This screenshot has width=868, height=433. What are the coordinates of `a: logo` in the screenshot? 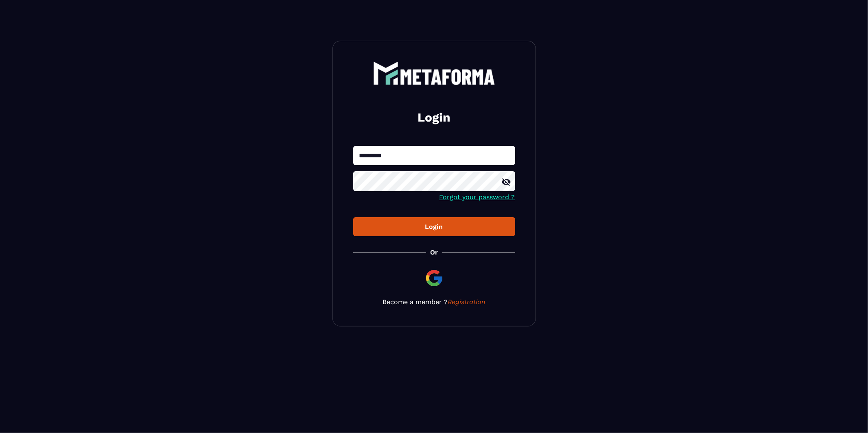 It's located at (434, 74).